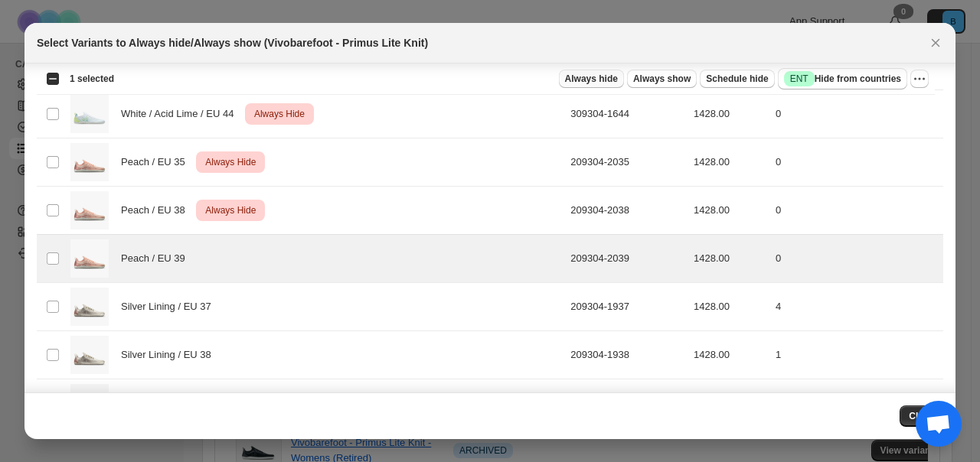 The height and width of the screenshot is (462, 980). I want to click on span: 1 selected, so click(92, 79).